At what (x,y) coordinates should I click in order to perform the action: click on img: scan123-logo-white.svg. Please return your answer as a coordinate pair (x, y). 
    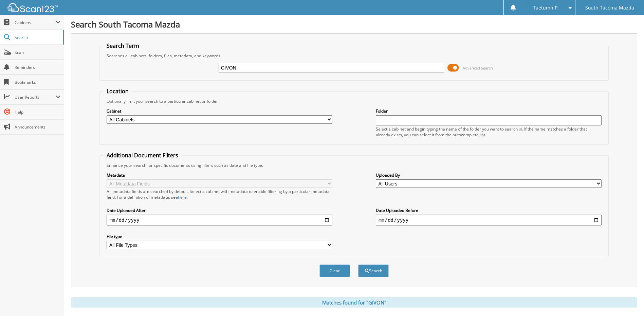
    Looking at the image, I should click on (33, 7).